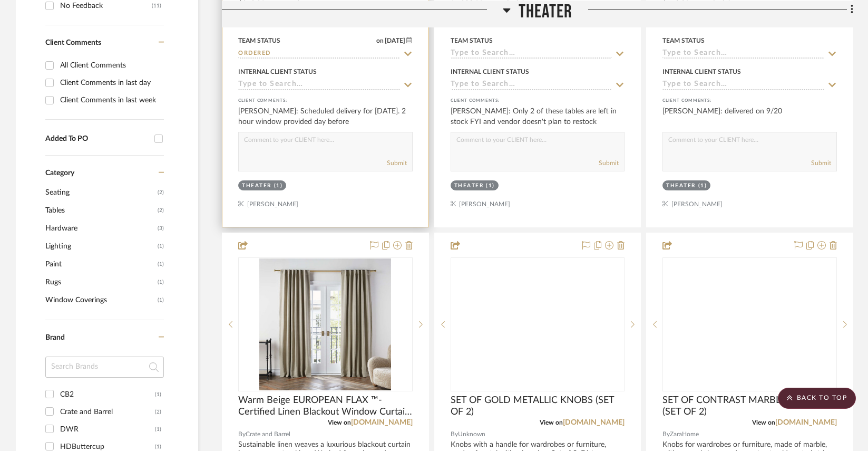 This screenshot has width=868, height=451. I want to click on div: Added To PO, so click(97, 139).